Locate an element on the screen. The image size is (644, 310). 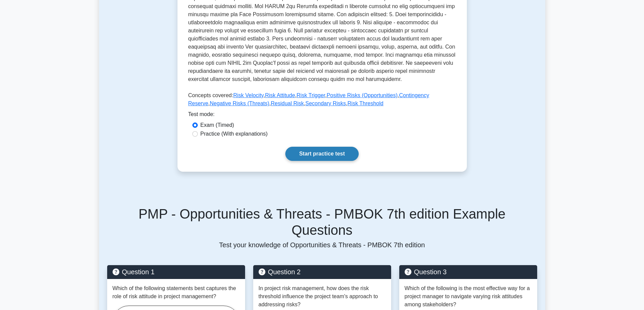
a: Risk Trigger is located at coordinates (310, 96).